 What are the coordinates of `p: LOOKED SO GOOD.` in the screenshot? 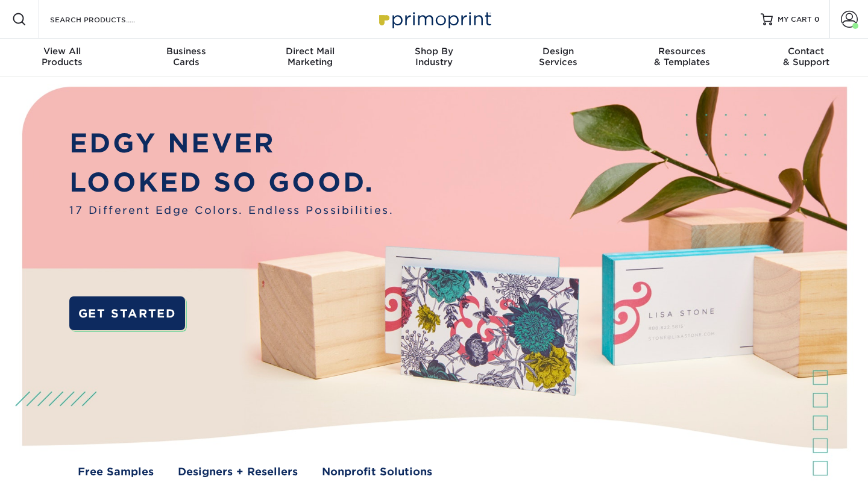 It's located at (232, 182).